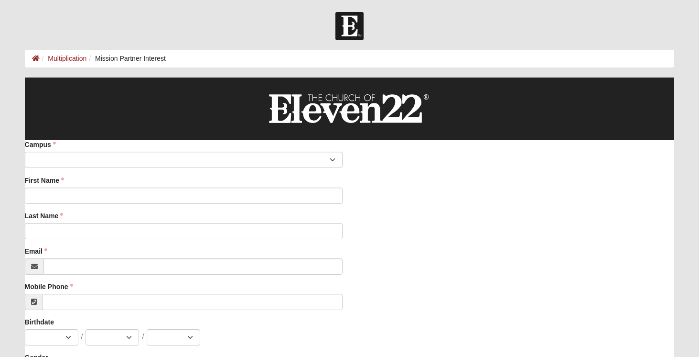  I want to click on label: First Name, so click(44, 180).